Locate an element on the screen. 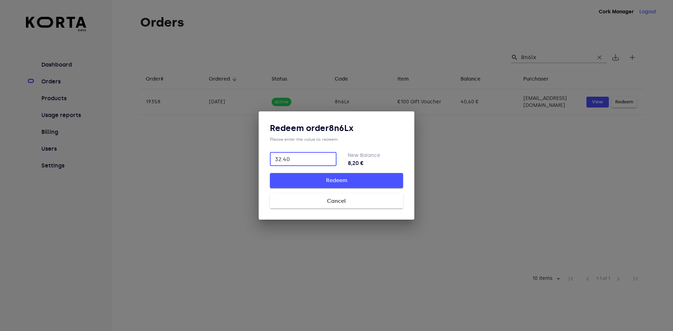 The width and height of the screenshot is (673, 331). strong: 8,20 € is located at coordinates (375, 163).